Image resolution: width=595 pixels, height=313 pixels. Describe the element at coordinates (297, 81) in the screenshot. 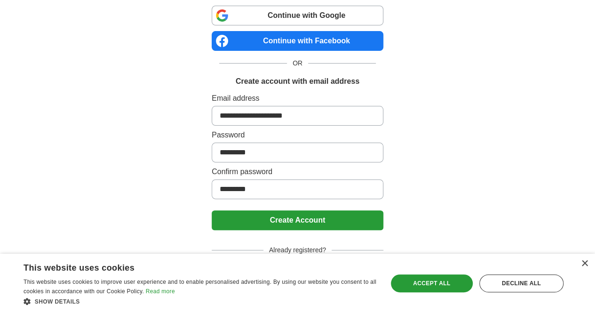

I see `h1: Create account with email address` at that location.